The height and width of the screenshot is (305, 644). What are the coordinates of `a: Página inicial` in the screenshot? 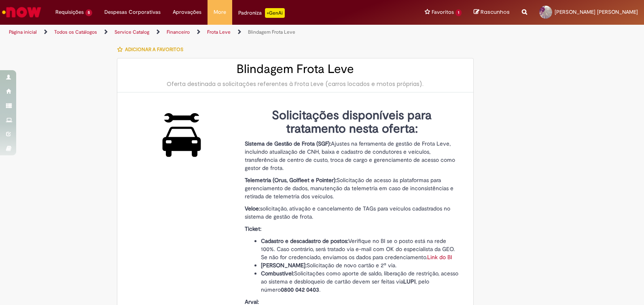 It's located at (22, 32).